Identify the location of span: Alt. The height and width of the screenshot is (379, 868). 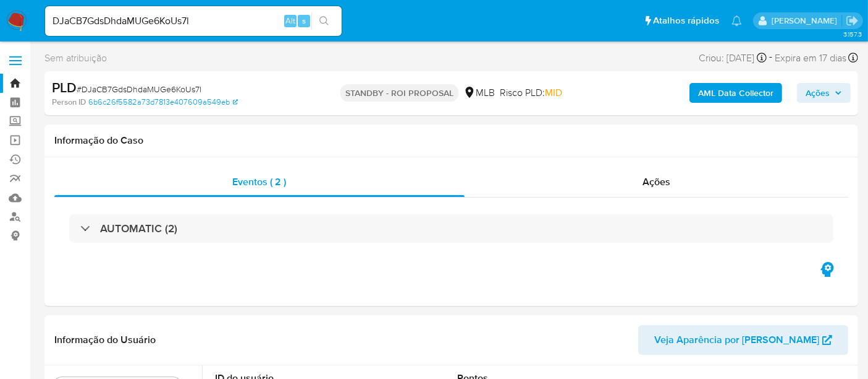
(290, 20).